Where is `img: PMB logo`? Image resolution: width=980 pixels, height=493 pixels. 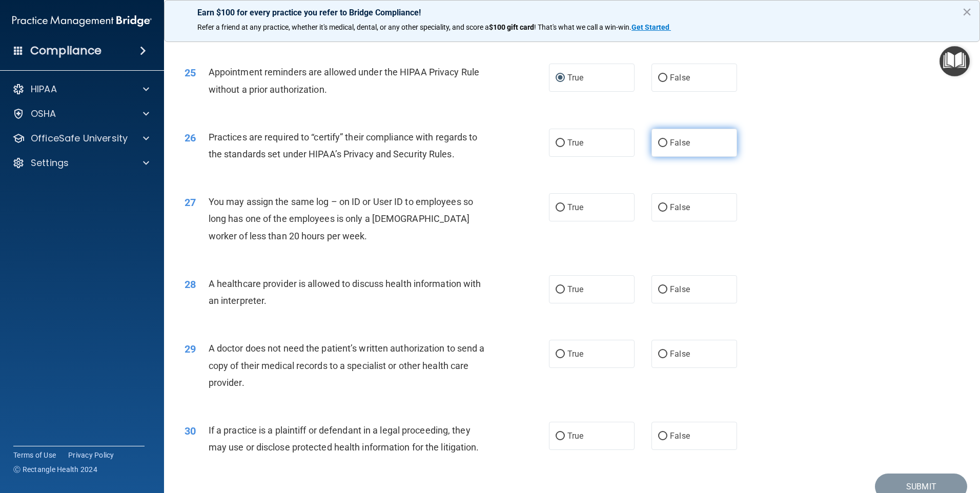
img: PMB logo is located at coordinates (82, 21).